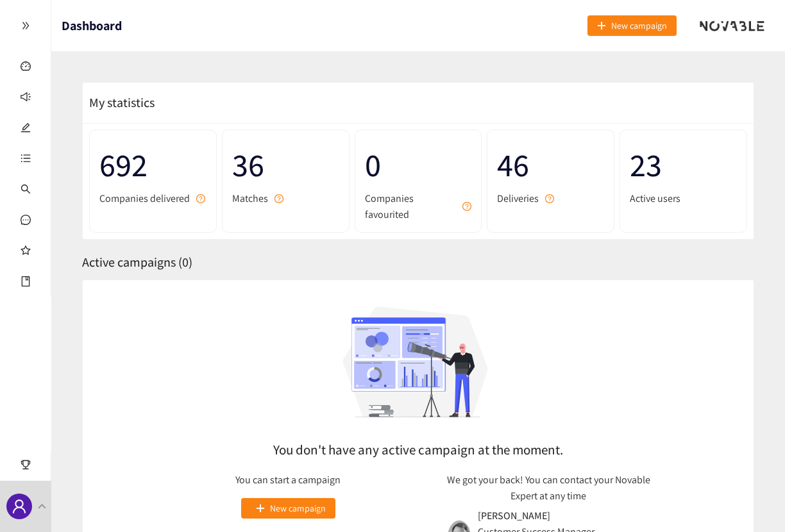 The width and height of the screenshot is (785, 532). Describe the element at coordinates (683, 165) in the screenshot. I see `span: 23` at that location.